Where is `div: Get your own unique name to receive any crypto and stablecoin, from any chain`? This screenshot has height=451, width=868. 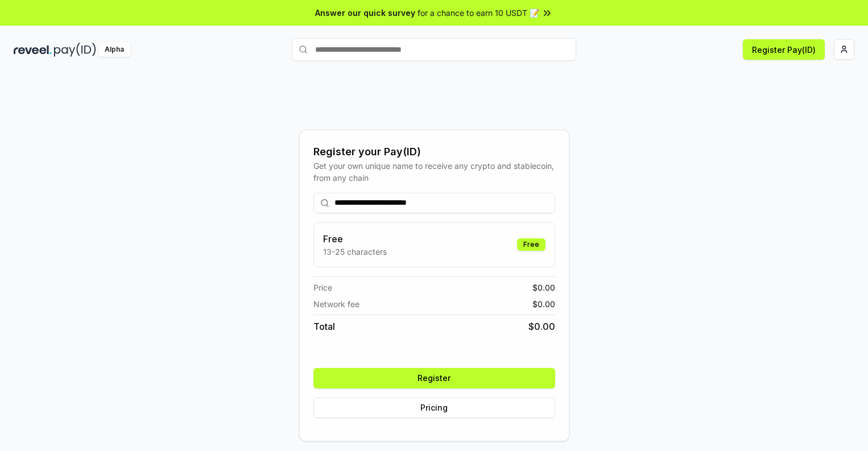 div: Get your own unique name to receive any crypto and stablecoin, from any chain is located at coordinates (434, 172).